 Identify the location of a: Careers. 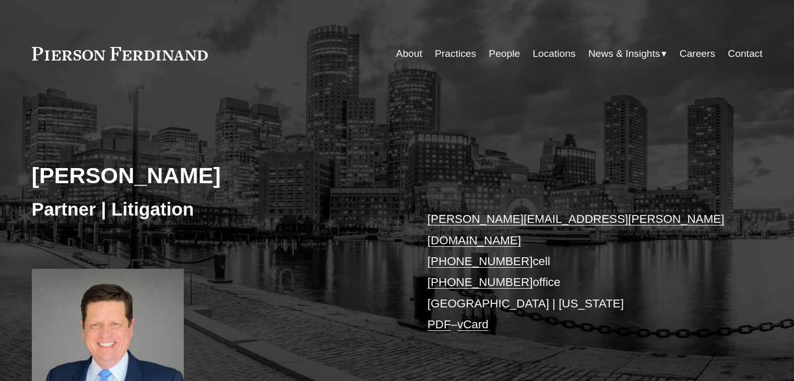
(697, 54).